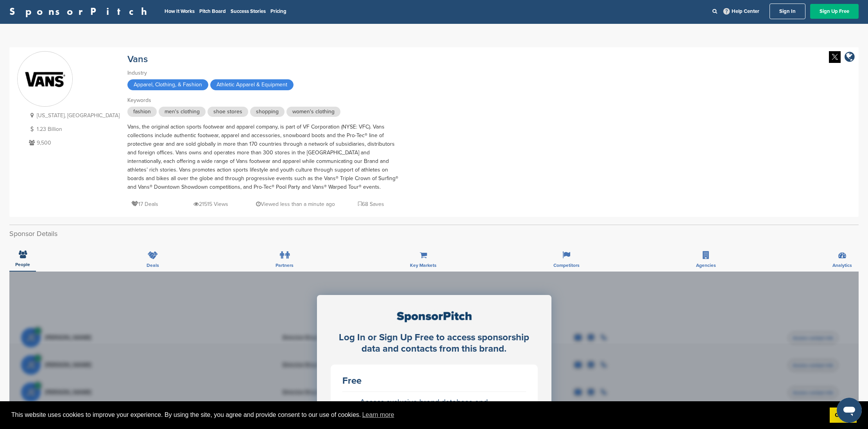 Image resolution: width=868 pixels, height=429 pixels. What do you see at coordinates (417, 415) in the screenshot?
I see `span: This website uses cookies to improve your experience. By using the site, you agree and provide co...` at bounding box center [417, 415].